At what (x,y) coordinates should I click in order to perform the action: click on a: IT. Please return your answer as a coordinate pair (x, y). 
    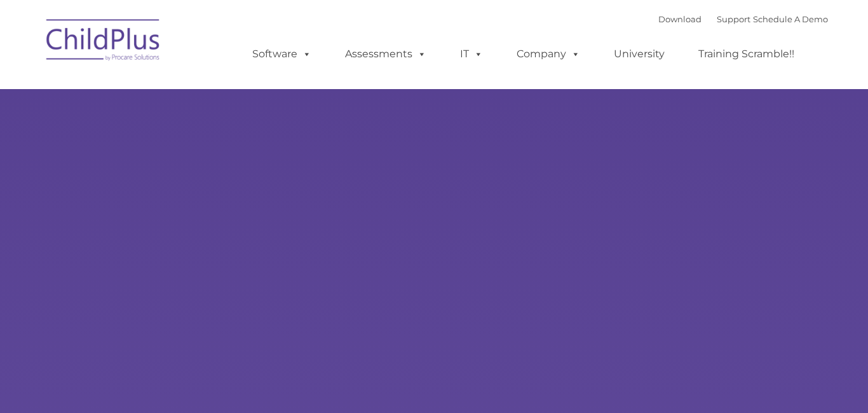
    Looking at the image, I should click on (472, 54).